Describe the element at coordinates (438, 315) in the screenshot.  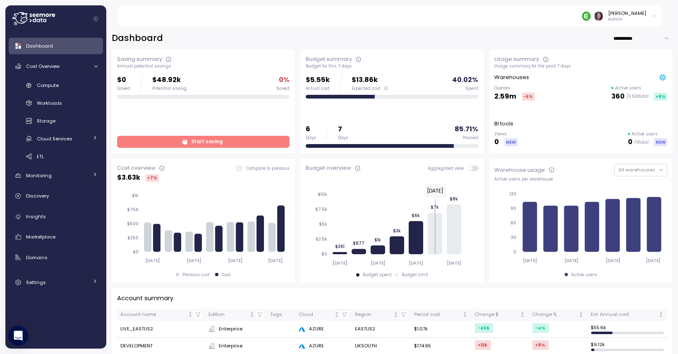
I see `div: Period cost` at that location.